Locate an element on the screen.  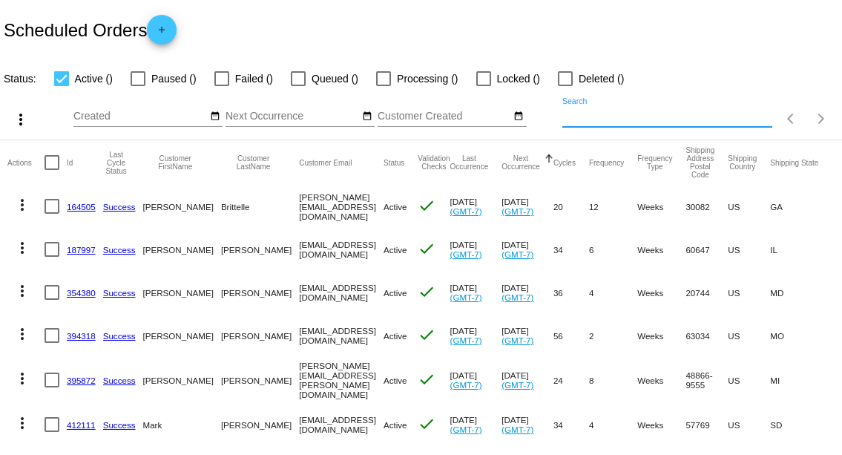
mat-header-cell: Actions is located at coordinates (26, 163).